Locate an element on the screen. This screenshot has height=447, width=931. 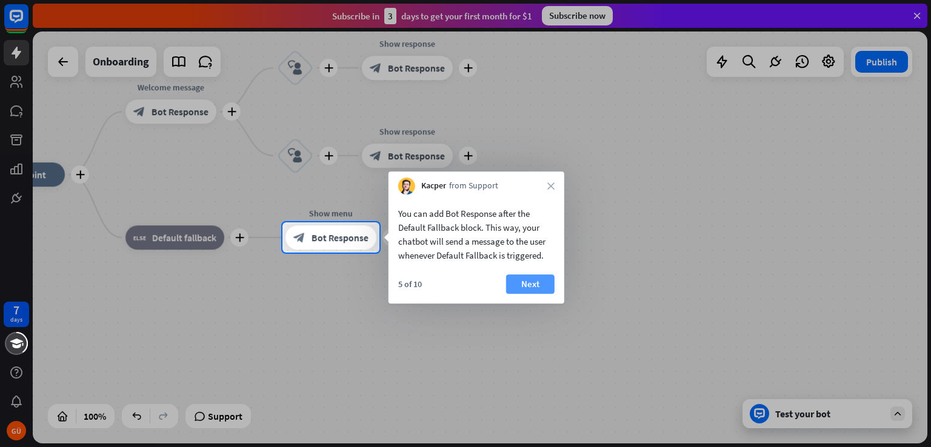
span: from Support is located at coordinates (473, 186).